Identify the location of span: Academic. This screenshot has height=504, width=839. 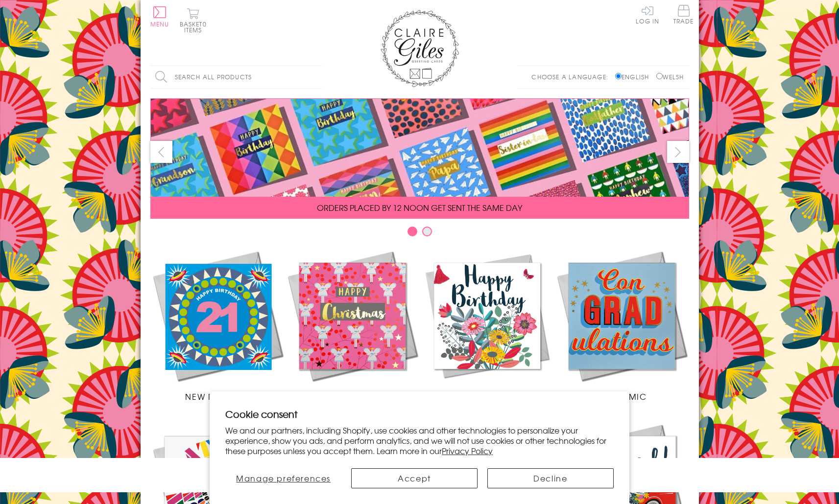
(621, 396).